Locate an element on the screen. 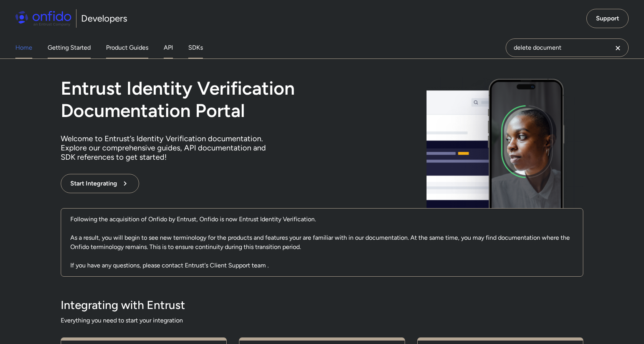 This screenshot has width=644, height=344. a: Start Integrating is located at coordinates (244, 184).